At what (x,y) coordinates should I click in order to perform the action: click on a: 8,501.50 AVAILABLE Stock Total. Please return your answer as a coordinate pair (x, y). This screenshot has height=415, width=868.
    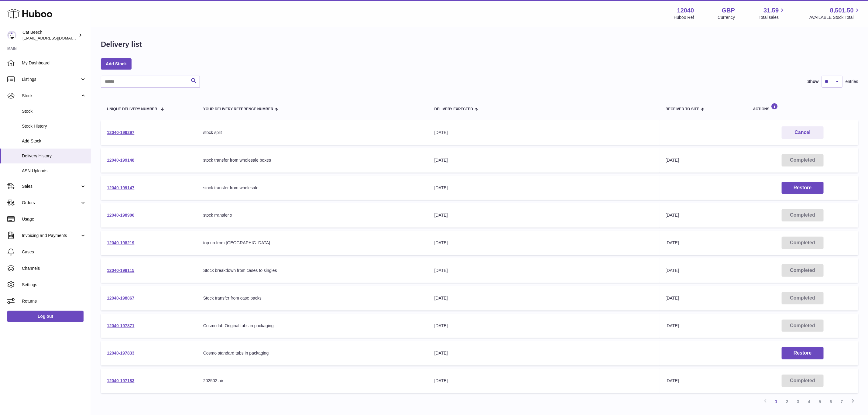
    Looking at the image, I should click on (835, 13).